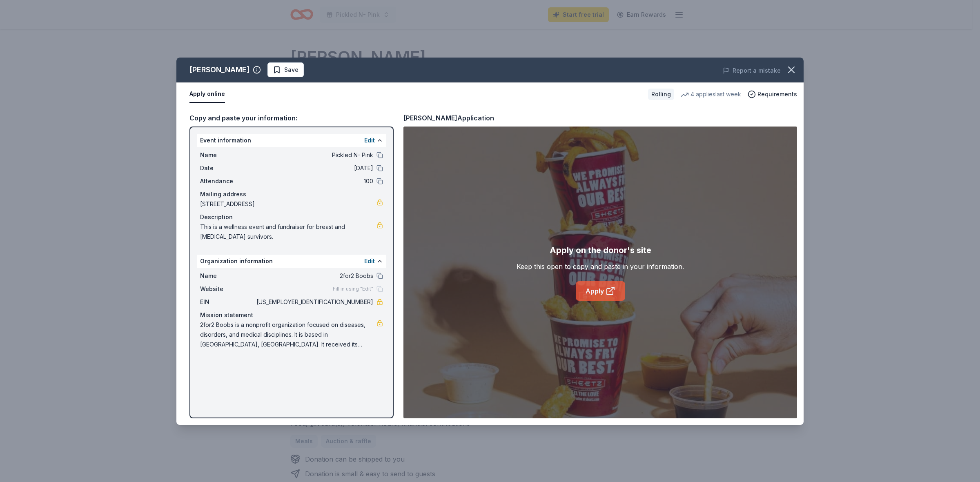  What do you see at coordinates (227, 289) in the screenshot?
I see `span: Website` at bounding box center [227, 289].